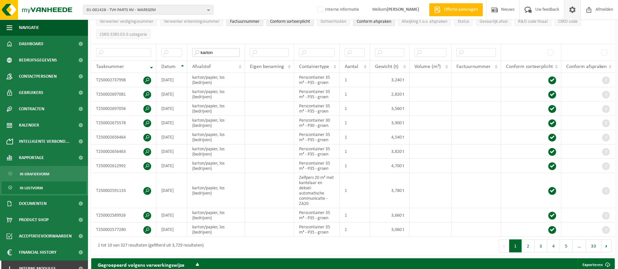 This screenshot has width=618, height=269. I want to click on button: 4, so click(553, 246).